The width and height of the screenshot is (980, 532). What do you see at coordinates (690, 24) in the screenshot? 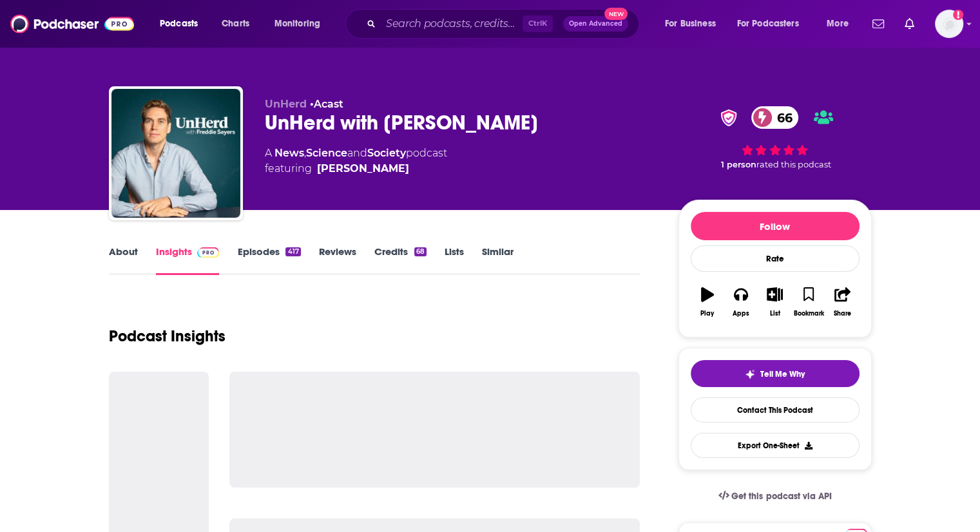
I see `span: For Business` at bounding box center [690, 24].